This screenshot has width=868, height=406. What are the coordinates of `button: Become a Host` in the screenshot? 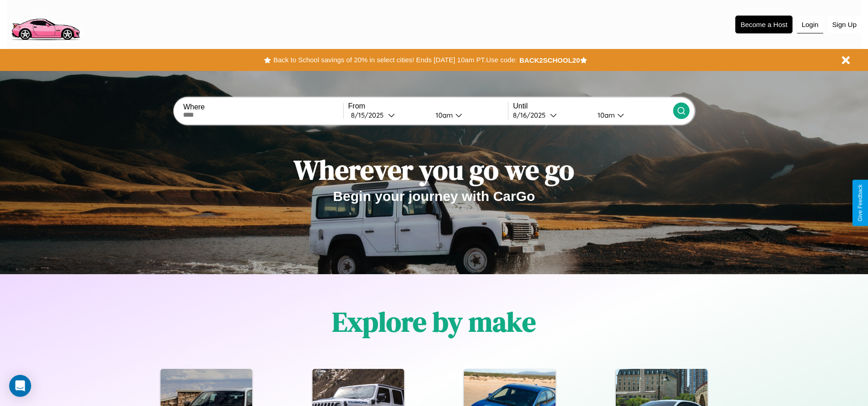 It's located at (763, 24).